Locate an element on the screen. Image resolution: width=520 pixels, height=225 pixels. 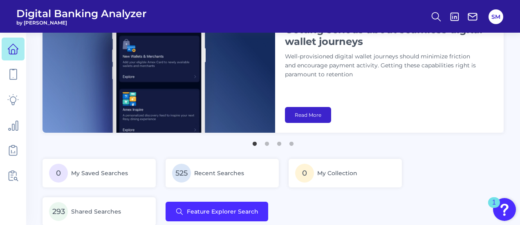
a: Read More is located at coordinates (308, 115).